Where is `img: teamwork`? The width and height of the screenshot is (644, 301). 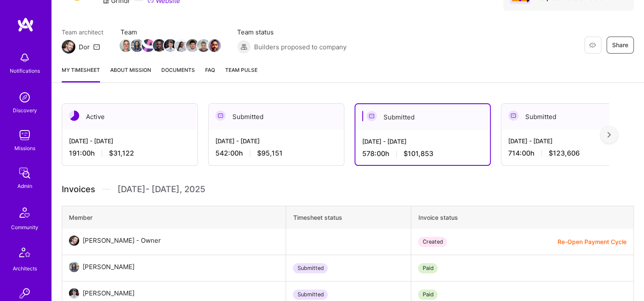
img: teamwork is located at coordinates (25, 135).